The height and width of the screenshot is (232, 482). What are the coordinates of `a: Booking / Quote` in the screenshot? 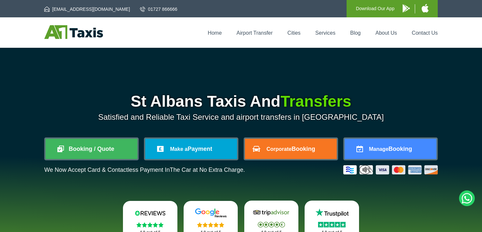 It's located at (91, 149).